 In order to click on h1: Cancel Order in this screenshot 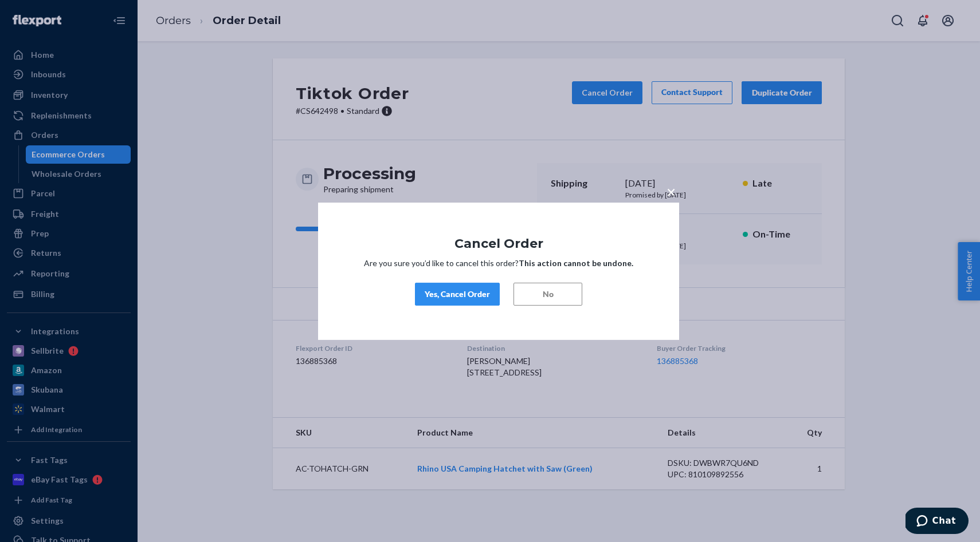, I will do `click(499, 243)`.